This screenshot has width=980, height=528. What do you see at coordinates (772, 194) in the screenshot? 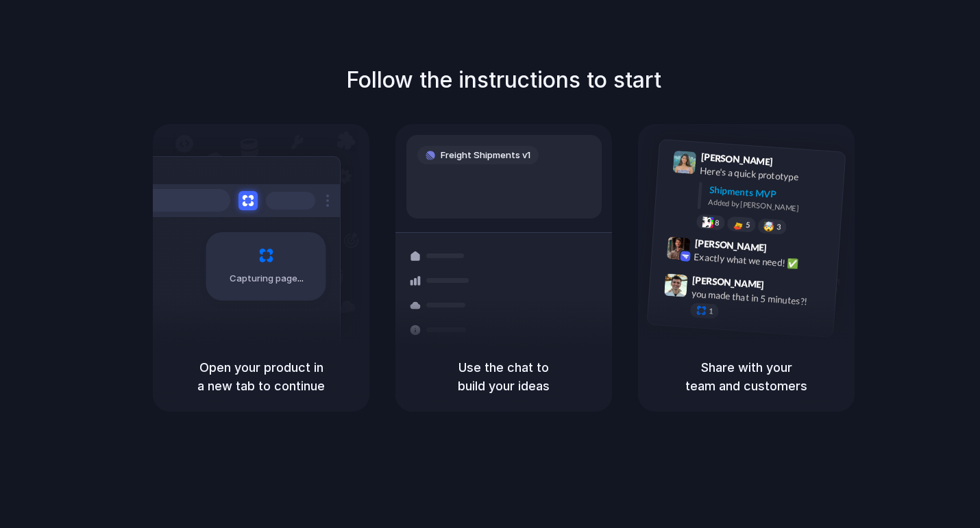
I see `div: Shipments MVP` at bounding box center [772, 194].